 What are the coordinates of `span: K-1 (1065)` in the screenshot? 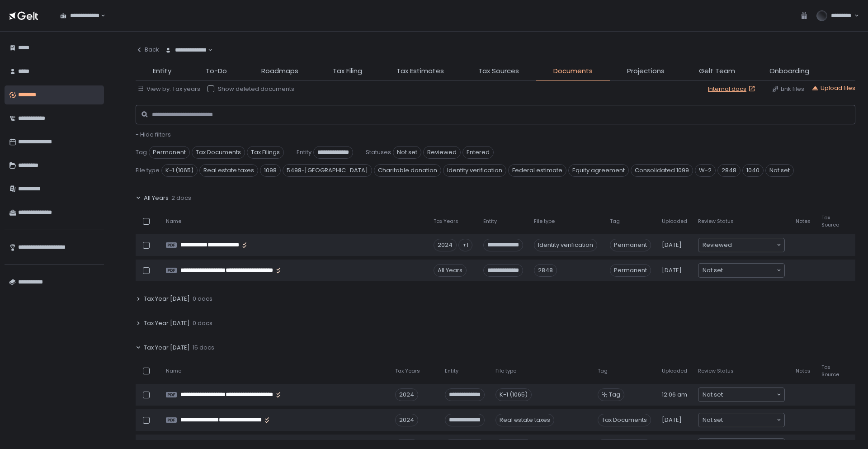 It's located at (180, 170).